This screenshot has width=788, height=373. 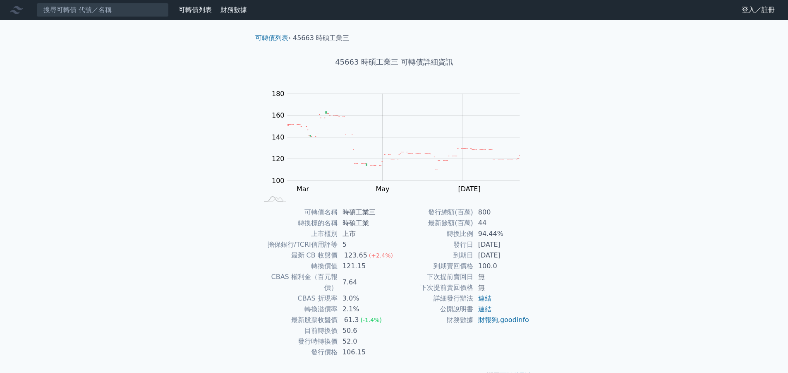 I want to click on span: (+2.4%), so click(x=381, y=255).